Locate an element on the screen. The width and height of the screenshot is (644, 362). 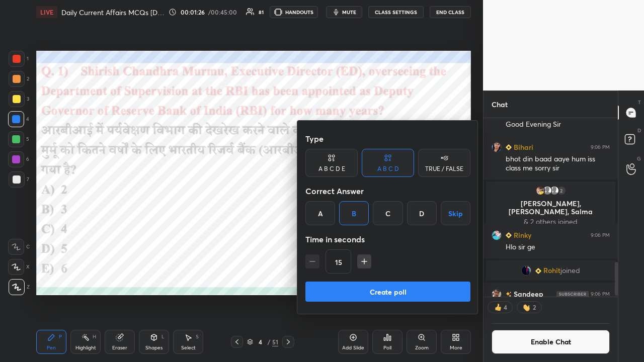
div: A is located at coordinates (320, 213).